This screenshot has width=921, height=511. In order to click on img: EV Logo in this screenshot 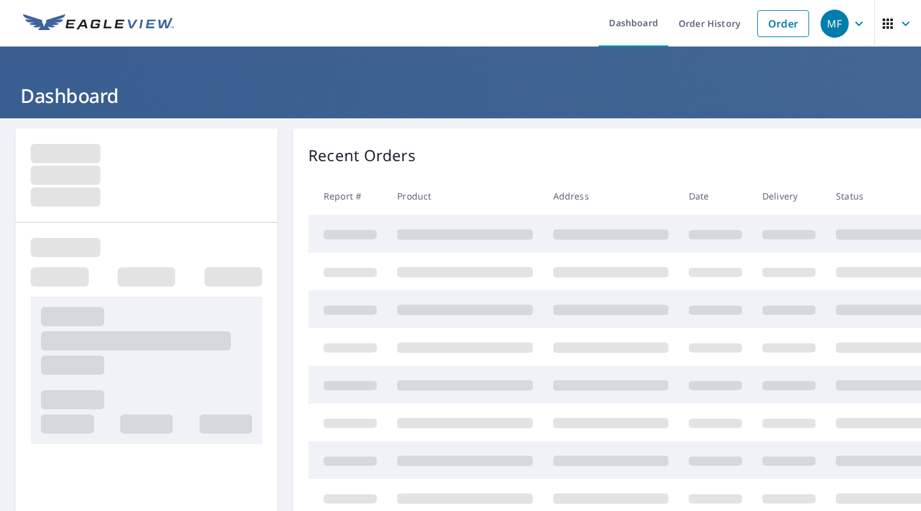, I will do `click(98, 24)`.